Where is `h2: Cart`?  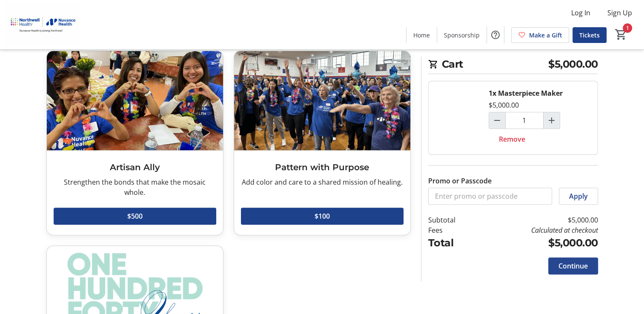 h2: Cart is located at coordinates (513, 65).